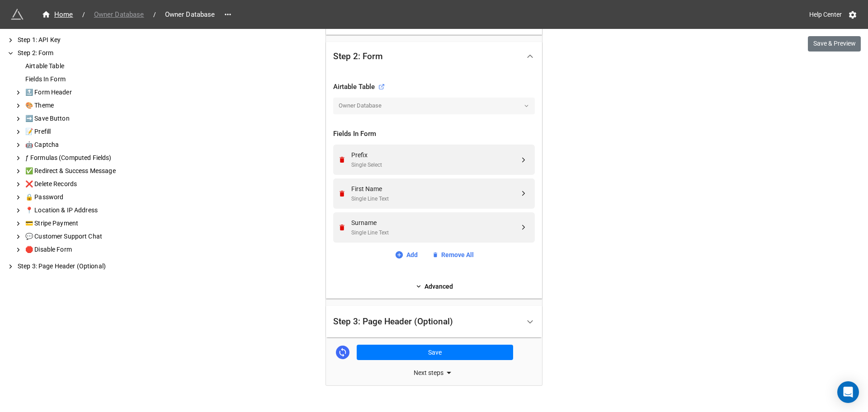 Image resolution: width=868 pixels, height=412 pixels. Describe the element at coordinates (84, 119) in the screenshot. I see `div: ➡️ Save Button` at that location.